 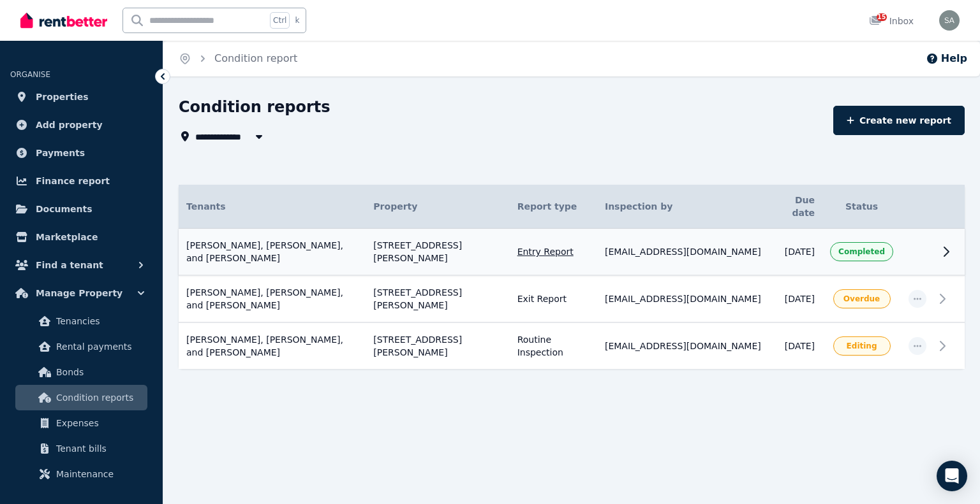 I want to click on a: Tenant bills, so click(x=81, y=449).